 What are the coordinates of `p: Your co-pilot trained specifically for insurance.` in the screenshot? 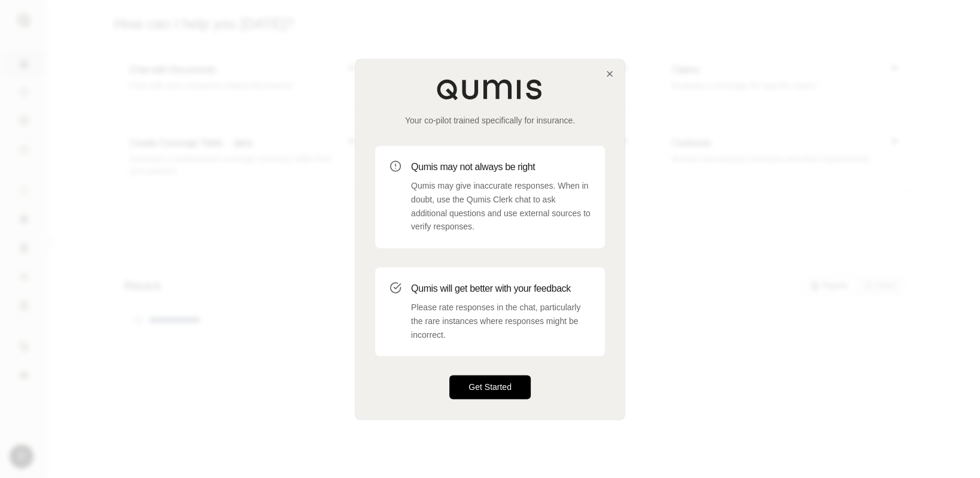 It's located at (490, 121).